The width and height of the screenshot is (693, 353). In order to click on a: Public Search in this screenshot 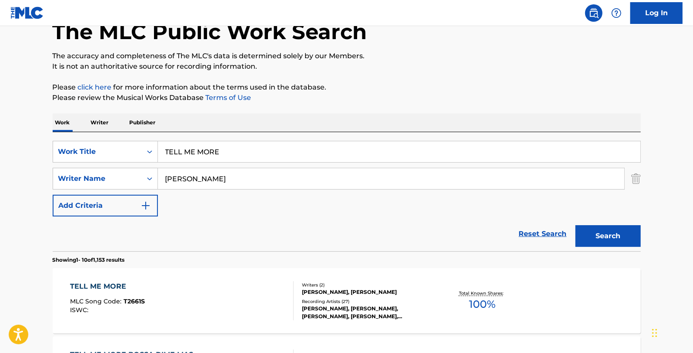, I will do `click(593, 13)`.